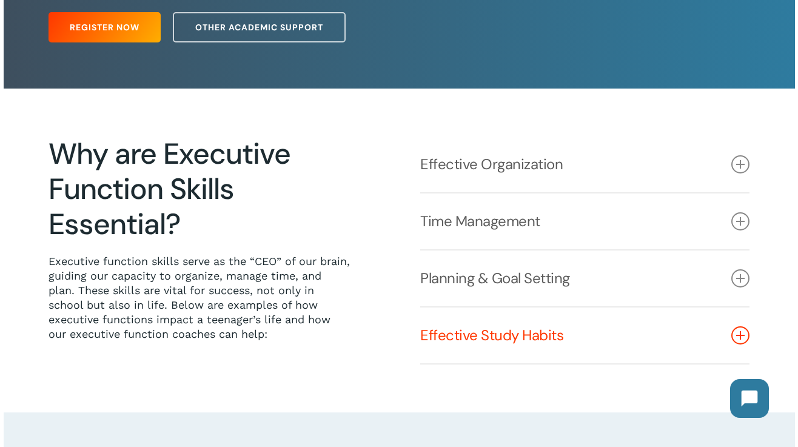  I want to click on a: Time Management, so click(584, 221).